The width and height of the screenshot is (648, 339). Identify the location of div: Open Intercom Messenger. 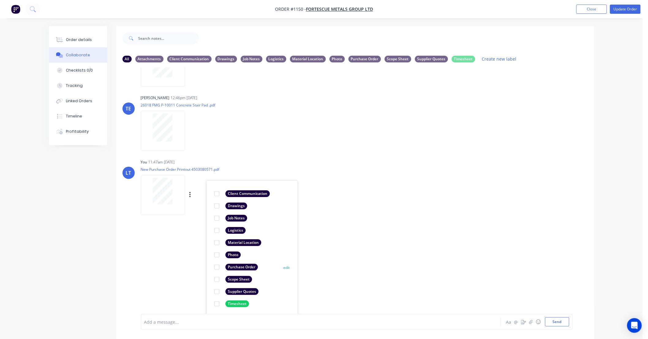
(634, 326).